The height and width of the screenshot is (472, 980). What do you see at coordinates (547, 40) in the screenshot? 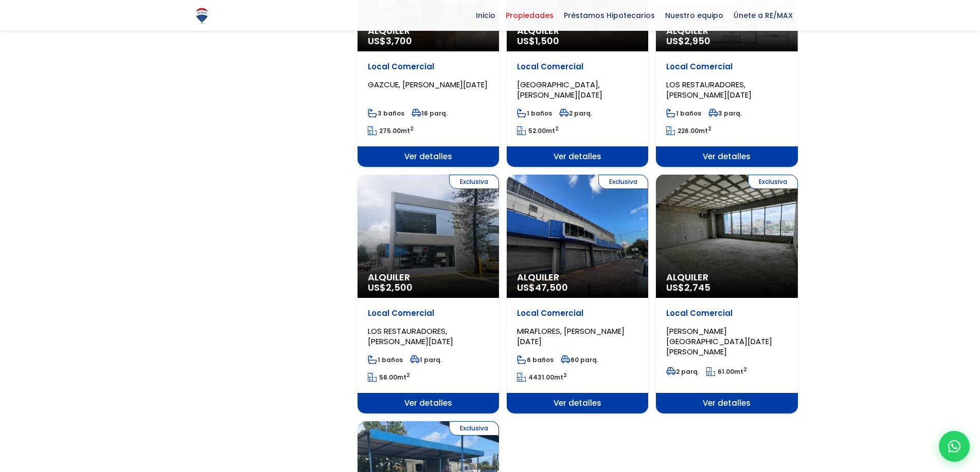
I see `span: 1,500` at bounding box center [547, 40].